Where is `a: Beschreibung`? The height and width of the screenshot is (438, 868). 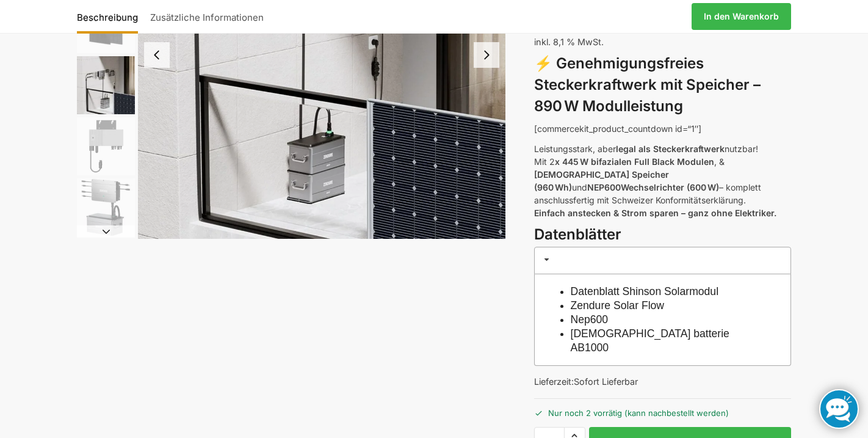 a: Beschreibung is located at coordinates (111, 16).